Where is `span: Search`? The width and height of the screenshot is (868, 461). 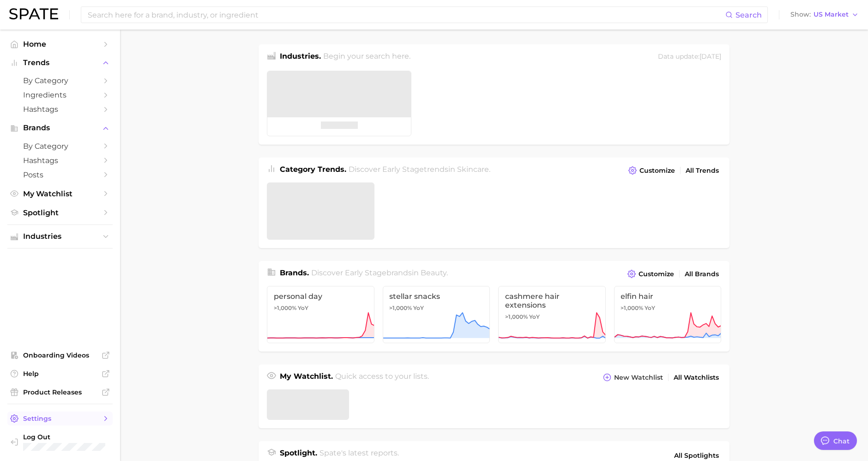
span: Search is located at coordinates (749, 14).